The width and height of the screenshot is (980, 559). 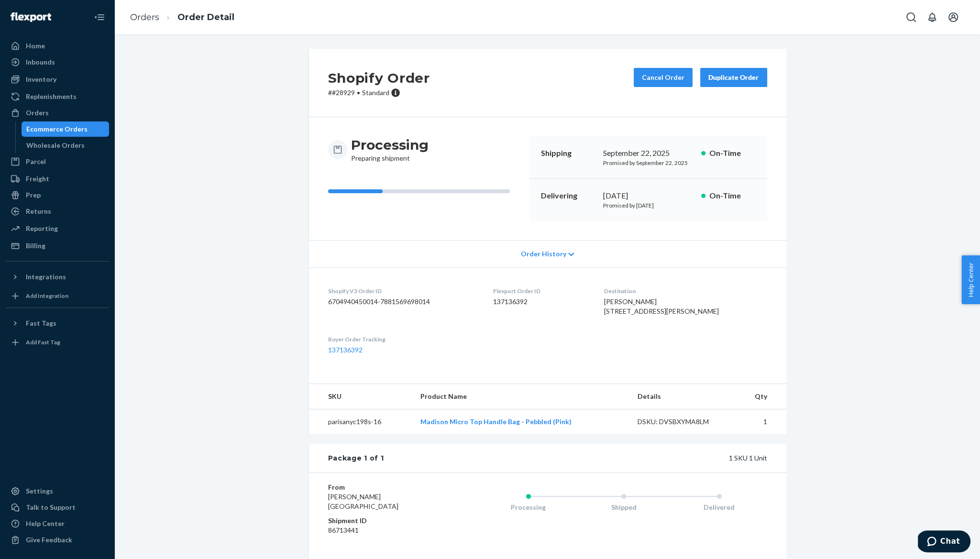 What do you see at coordinates (57, 46) in the screenshot?
I see `a: Home` at bounding box center [57, 46].